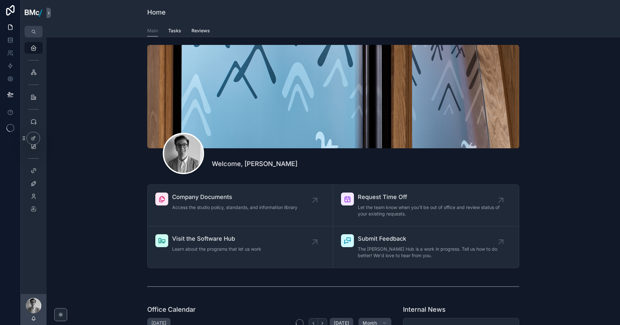 This screenshot has width=620, height=325. What do you see at coordinates (152, 31) in the screenshot?
I see `a: Main` at bounding box center [152, 31].